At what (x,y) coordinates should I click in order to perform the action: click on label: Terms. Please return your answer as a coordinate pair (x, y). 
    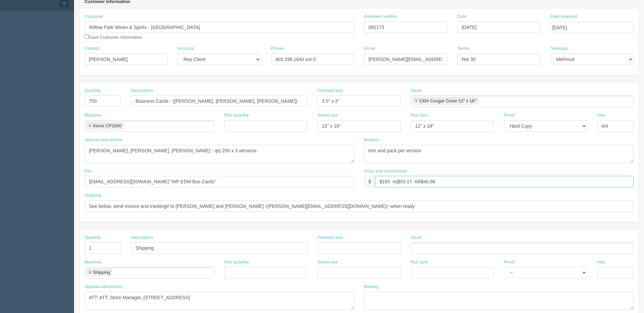
    Looking at the image, I should click on (463, 48).